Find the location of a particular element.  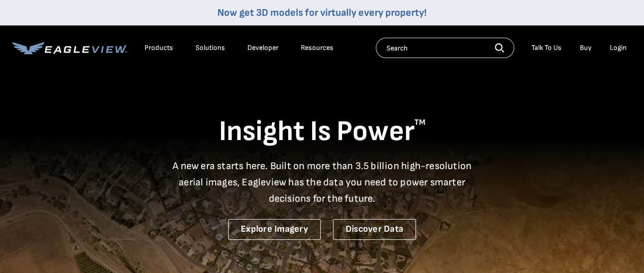

div: Solutions is located at coordinates (210, 48).